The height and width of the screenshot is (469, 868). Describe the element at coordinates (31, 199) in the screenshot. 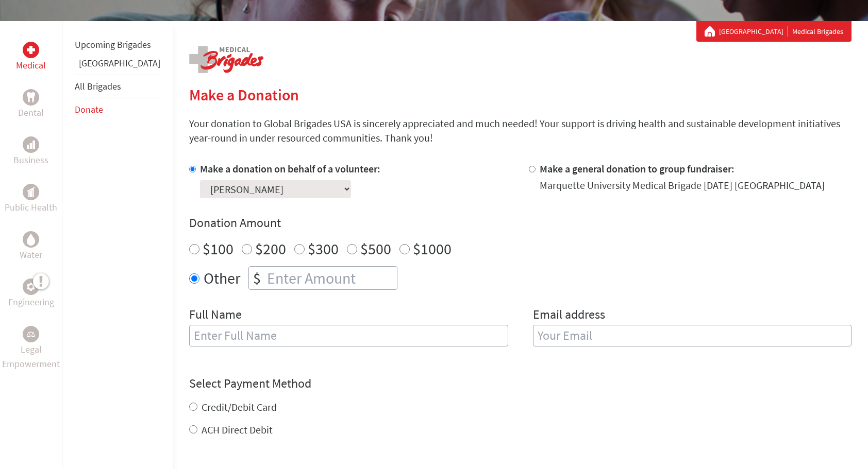

I see `a: Public HealthPublic Health` at that location.